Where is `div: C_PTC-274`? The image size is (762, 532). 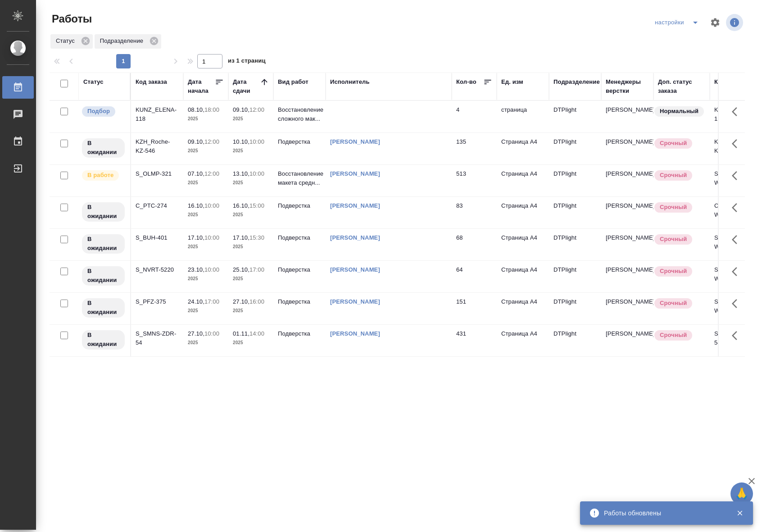
div: C_PTC-274 is located at coordinates (157, 206).